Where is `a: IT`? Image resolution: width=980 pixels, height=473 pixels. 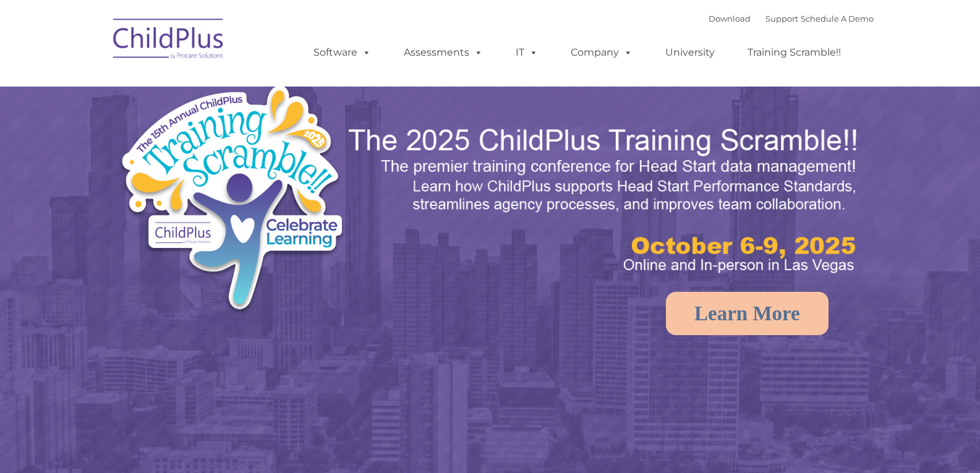
a: IT is located at coordinates (527, 52).